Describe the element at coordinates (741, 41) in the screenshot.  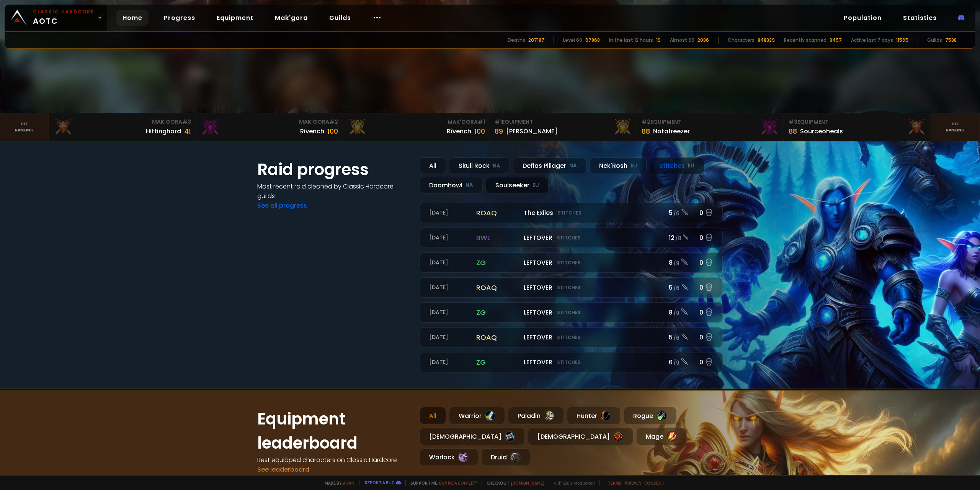
I see `div: Characters` at that location.